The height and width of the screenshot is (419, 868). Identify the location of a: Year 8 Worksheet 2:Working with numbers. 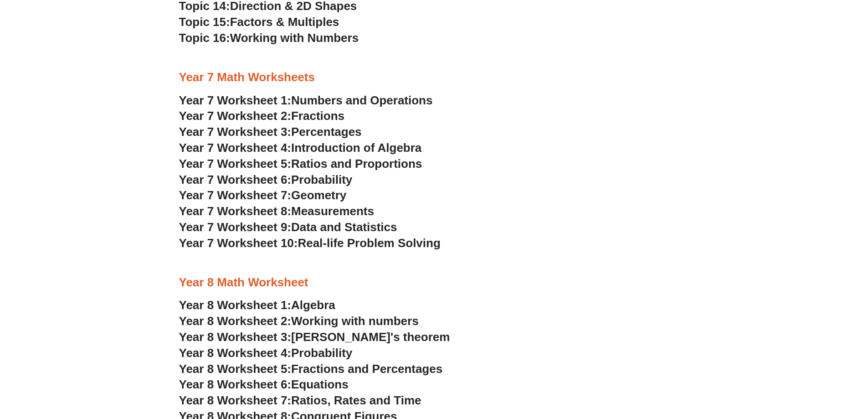
(299, 320).